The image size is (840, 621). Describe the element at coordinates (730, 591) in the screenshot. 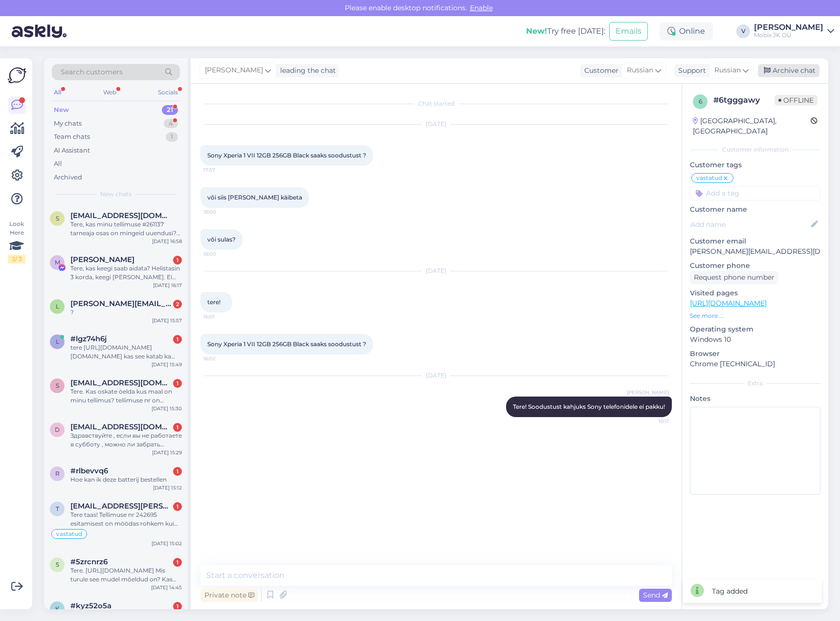

I see `div: Tag added` at that location.